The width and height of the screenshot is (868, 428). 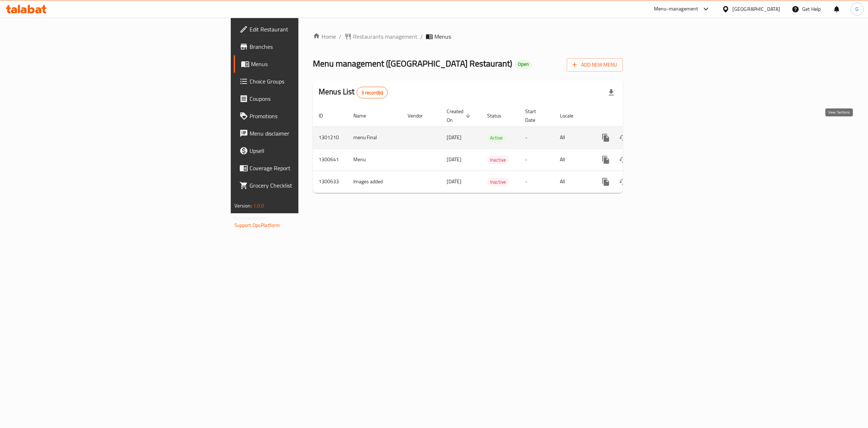 I want to click on span: Vendor, so click(x=420, y=116).